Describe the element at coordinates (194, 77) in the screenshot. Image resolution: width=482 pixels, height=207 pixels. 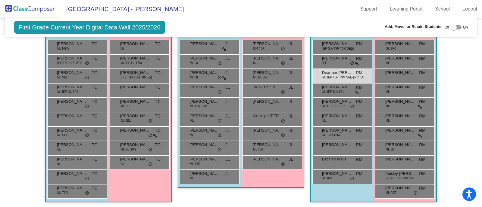
I see `span: ML GL` at that location.